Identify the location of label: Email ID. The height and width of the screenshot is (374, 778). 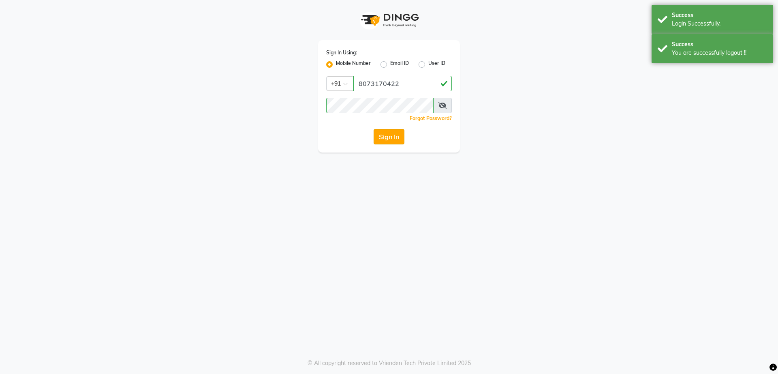
(400, 64).